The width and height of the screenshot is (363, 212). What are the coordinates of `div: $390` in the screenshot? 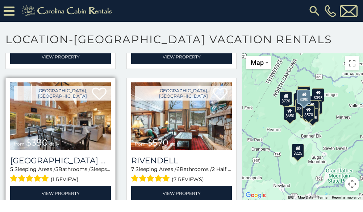 It's located at (304, 97).